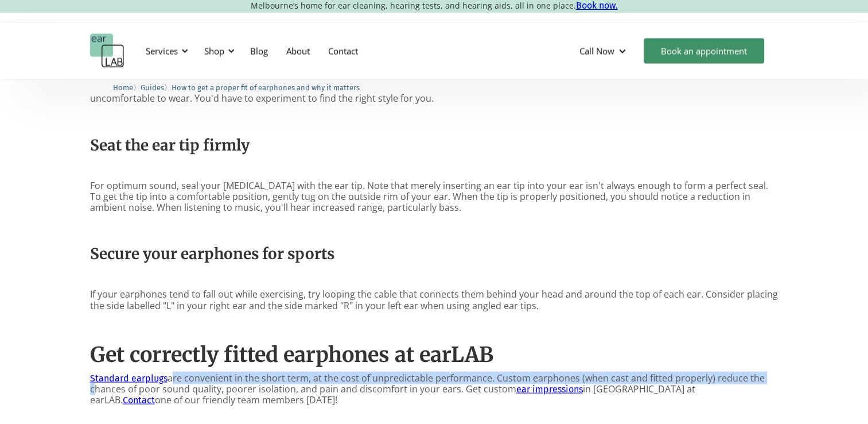 Image resolution: width=868 pixels, height=424 pixels. What do you see at coordinates (291, 355) in the screenshot?
I see `strong: Get correctly fitted earphones at earLAB` at bounding box center [291, 355].